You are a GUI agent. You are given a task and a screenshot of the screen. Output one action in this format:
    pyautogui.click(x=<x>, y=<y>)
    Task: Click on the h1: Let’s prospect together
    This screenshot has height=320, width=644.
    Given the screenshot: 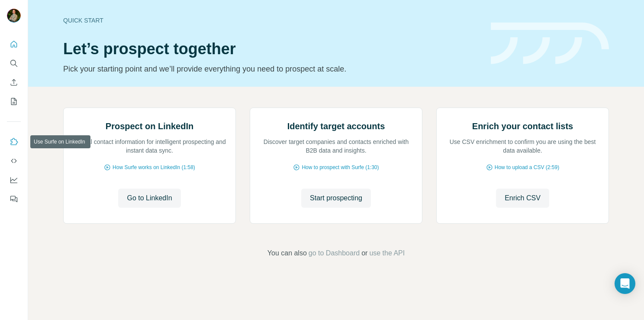 What is the action you would take?
    pyautogui.click(x=272, y=49)
    